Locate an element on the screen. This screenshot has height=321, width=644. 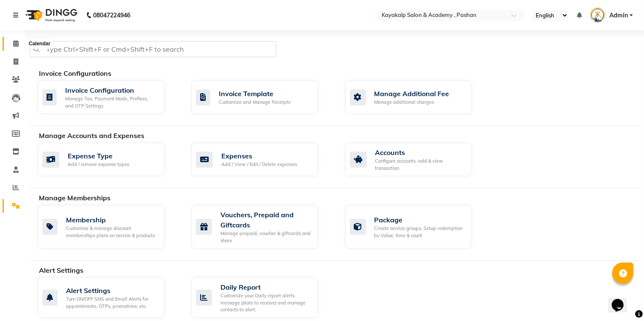
a: Vouchers, Prepaid and GiftcardsManage prepaid, voucher & giftcards and share is located at coordinates (261, 227).